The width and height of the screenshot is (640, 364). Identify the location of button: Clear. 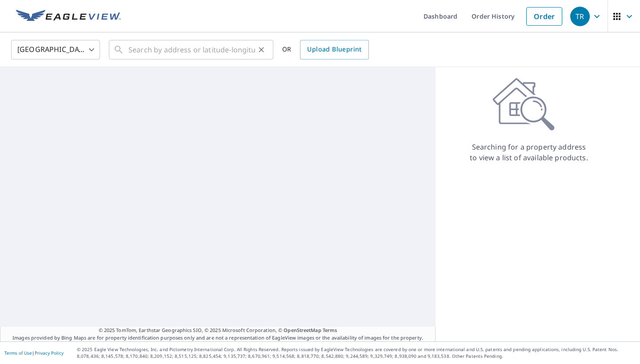
(261, 50).